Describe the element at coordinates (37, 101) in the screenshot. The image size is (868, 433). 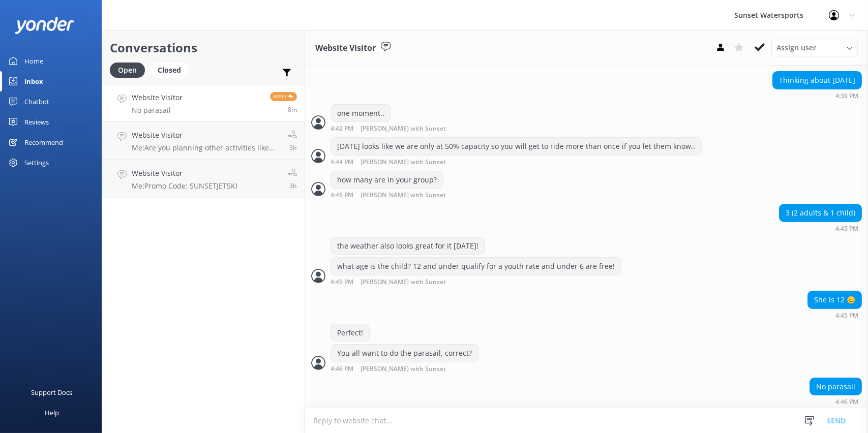
I see `div: Chatbot` at that location.